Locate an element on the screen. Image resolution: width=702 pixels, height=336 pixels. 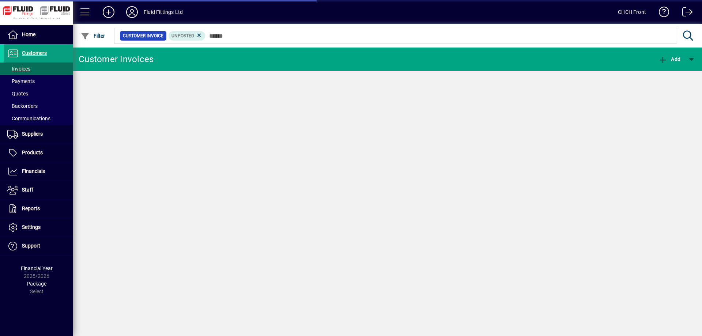
span: Suppliers is located at coordinates (32, 134).